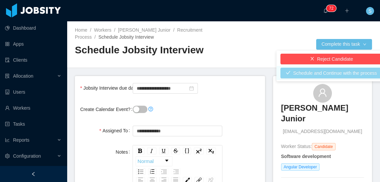 The height and width of the screenshot is (182, 380). I want to click on div: Underline, so click(164, 151).